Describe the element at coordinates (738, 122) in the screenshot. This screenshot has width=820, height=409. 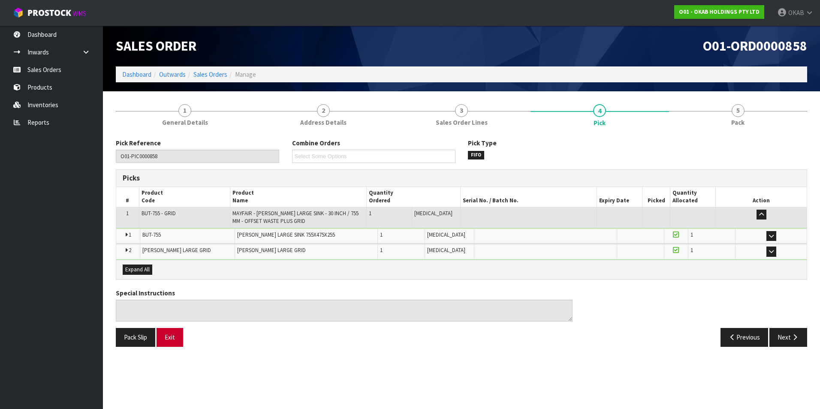
I see `span: Pack` at that location.